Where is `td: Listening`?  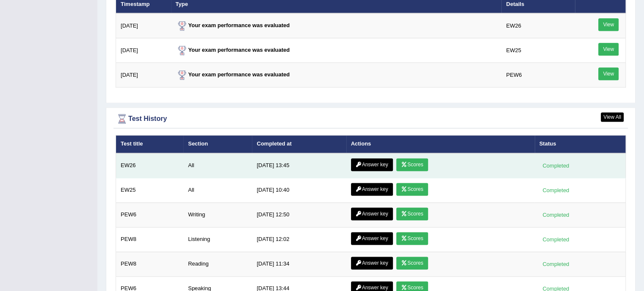 td: Listening is located at coordinates (217, 239).